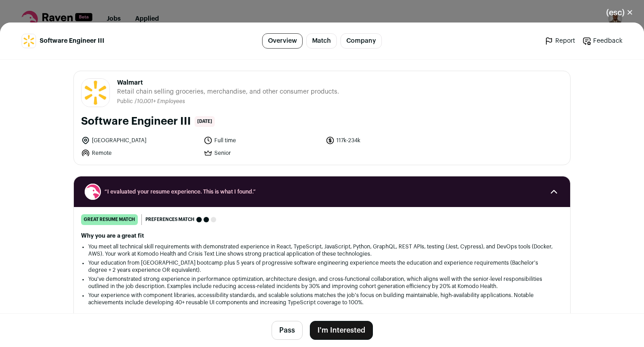 Image resolution: width=644 pixels, height=347 pixels. What do you see at coordinates (228, 83) in the screenshot?
I see `span: Walmart` at bounding box center [228, 83].